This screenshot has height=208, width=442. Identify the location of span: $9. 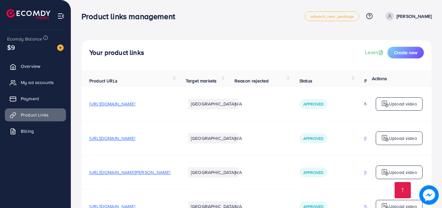
(11, 47).